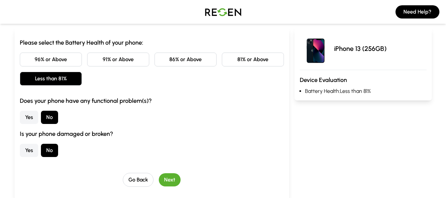 The height and width of the screenshot is (198, 446). Describe the element at coordinates (363, 80) in the screenshot. I see `h3: Device Evaluation` at that location.